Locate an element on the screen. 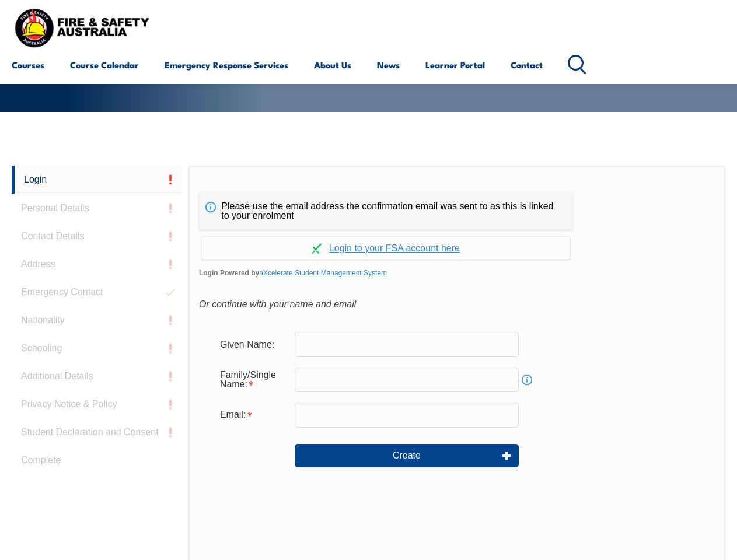 The image size is (737, 560). a: News is located at coordinates (388, 64).